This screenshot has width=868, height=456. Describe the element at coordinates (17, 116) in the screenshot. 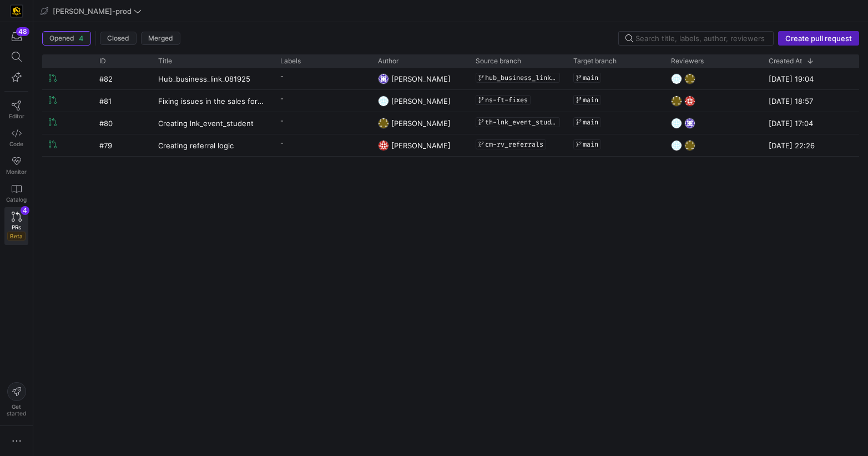

I see `span: Editor` at that location.